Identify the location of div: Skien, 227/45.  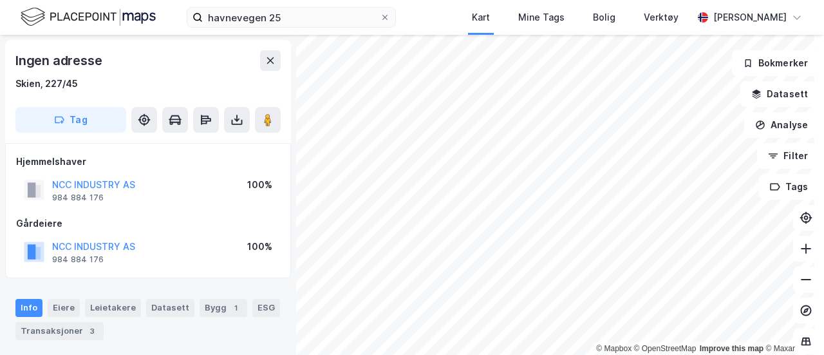
(46, 84).